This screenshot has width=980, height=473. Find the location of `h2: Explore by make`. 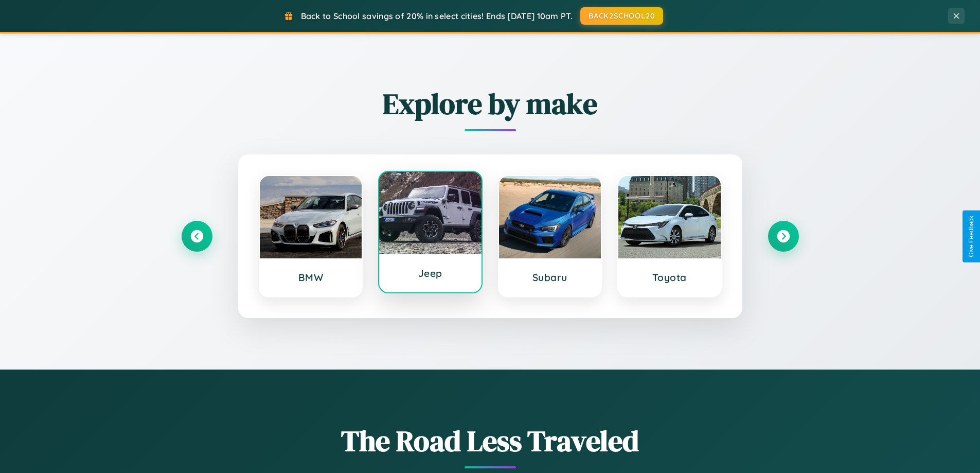

h2: Explore by make is located at coordinates (490, 103).